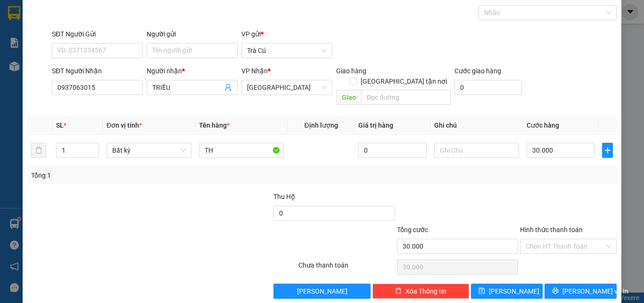 This screenshot has width=644, height=303. What do you see at coordinates (192, 71) in the screenshot?
I see `div: Người nhận` at bounding box center [192, 71].